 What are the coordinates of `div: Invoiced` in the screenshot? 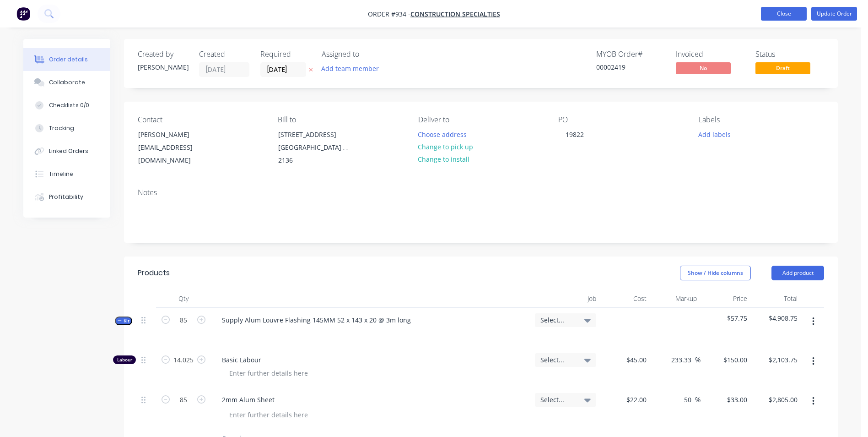 It's located at (710, 54).